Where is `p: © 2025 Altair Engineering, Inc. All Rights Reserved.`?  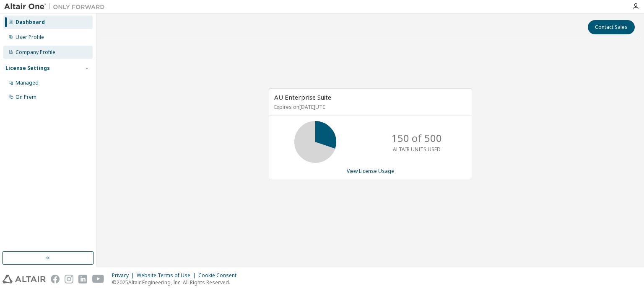 p: © 2025 Altair Engineering, Inc. All Rights Reserved. is located at coordinates (177, 282).